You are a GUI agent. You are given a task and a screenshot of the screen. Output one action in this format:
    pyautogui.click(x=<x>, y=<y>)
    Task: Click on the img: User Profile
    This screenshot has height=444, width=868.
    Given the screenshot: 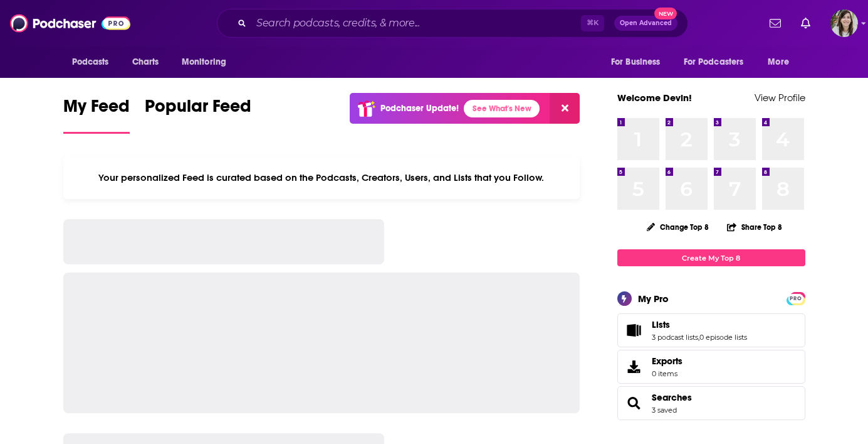 What is the action you would take?
    pyautogui.click(x=844, y=23)
    